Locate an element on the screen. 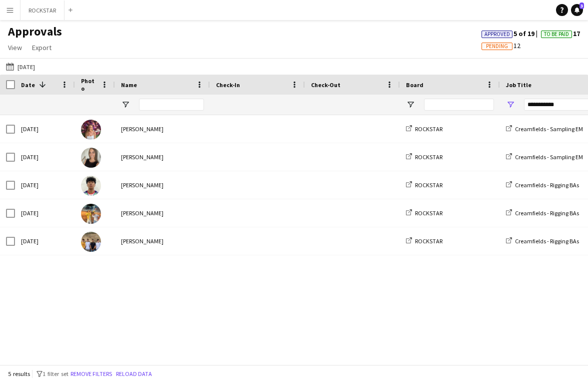 The image size is (588, 382). img: Kimberley Rice is located at coordinates (91, 130).